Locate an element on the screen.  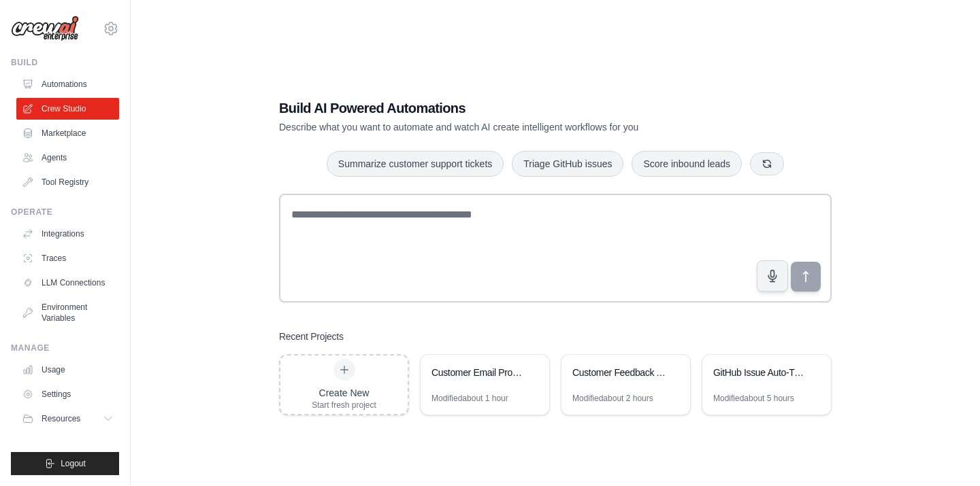
a: Crew Studio is located at coordinates (67, 109).